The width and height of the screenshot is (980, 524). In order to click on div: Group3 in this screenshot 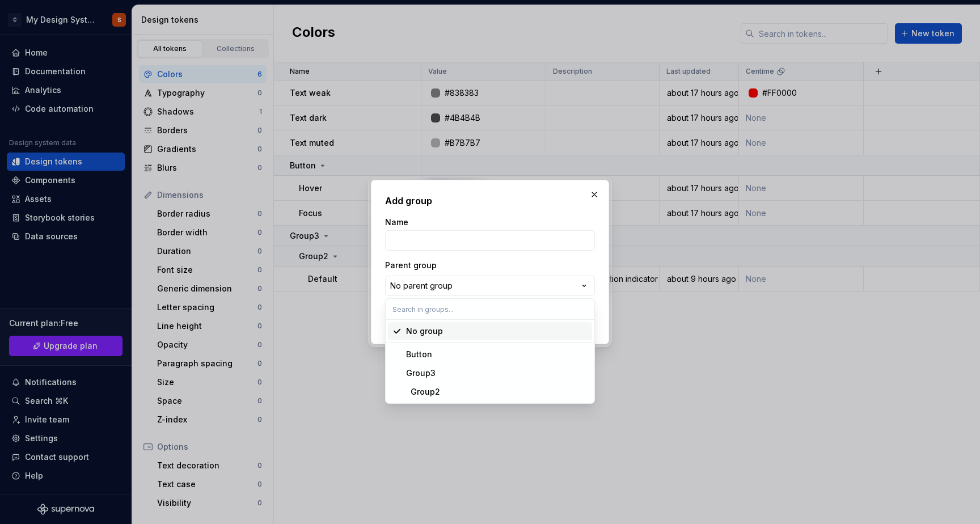, I will do `click(421, 373)`.